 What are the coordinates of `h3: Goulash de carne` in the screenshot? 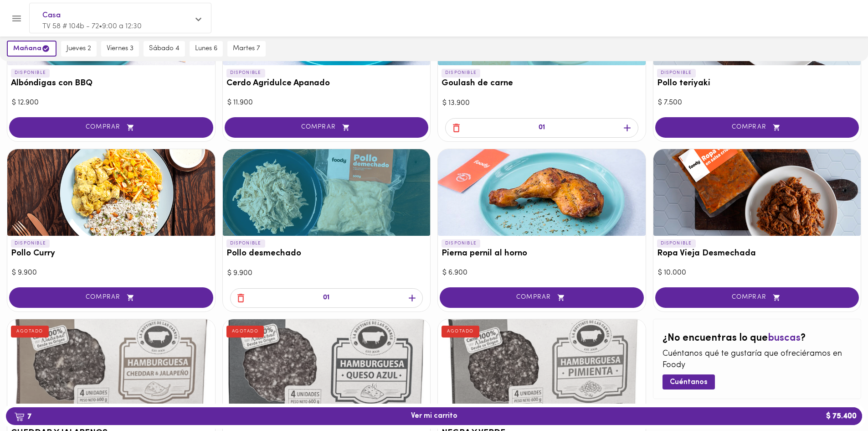 It's located at (542, 84).